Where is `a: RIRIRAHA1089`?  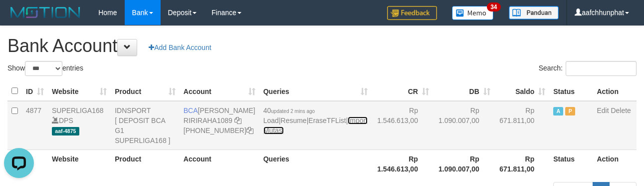
a: RIRIRAHA1089 is located at coordinates (208, 121).